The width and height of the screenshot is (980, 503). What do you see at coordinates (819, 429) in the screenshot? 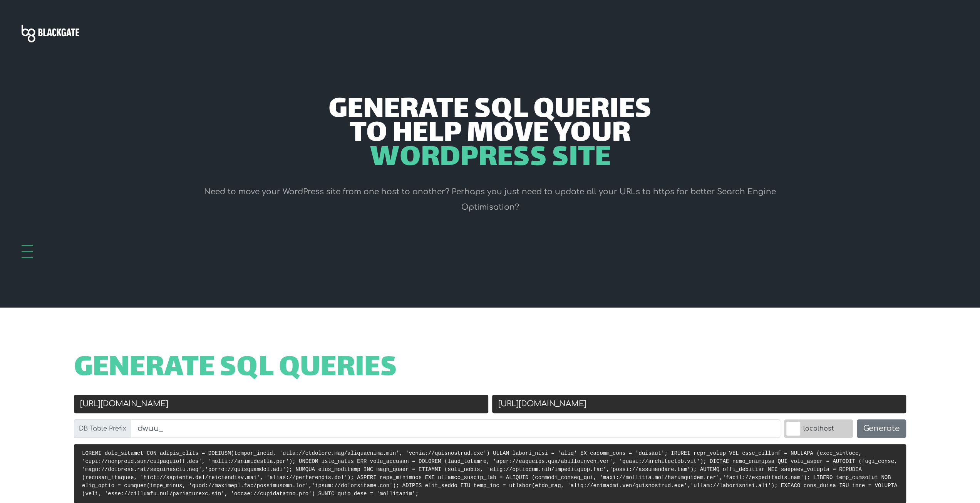
I see `label: localhost` at bounding box center [819, 429].